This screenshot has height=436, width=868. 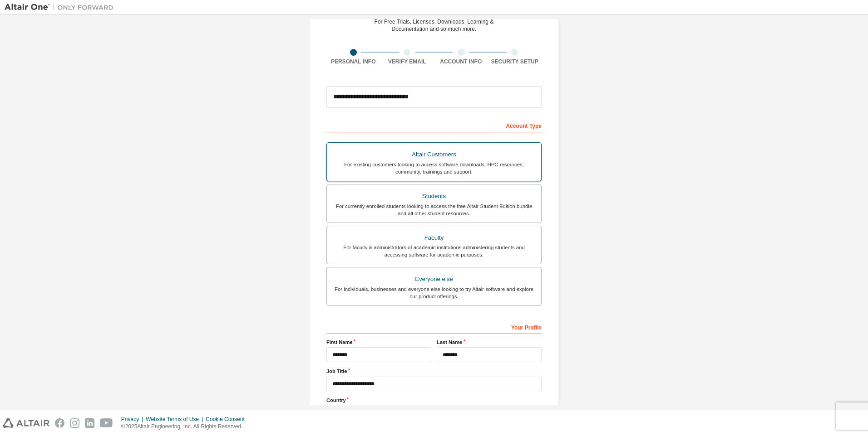 What do you see at coordinates (489, 342) in the screenshot?
I see `label: Last Name` at bounding box center [489, 342].